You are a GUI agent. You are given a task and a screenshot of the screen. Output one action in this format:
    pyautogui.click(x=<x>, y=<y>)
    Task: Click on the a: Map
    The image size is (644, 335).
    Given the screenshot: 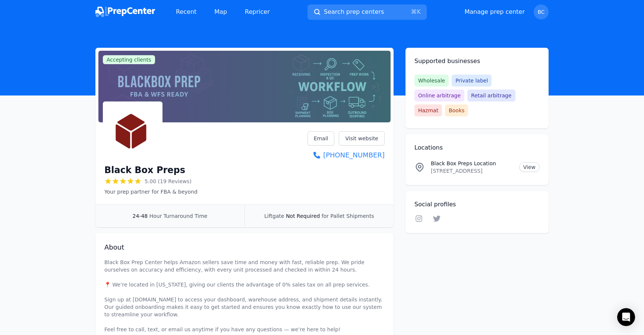 What is the action you would take?
    pyautogui.click(x=220, y=12)
    